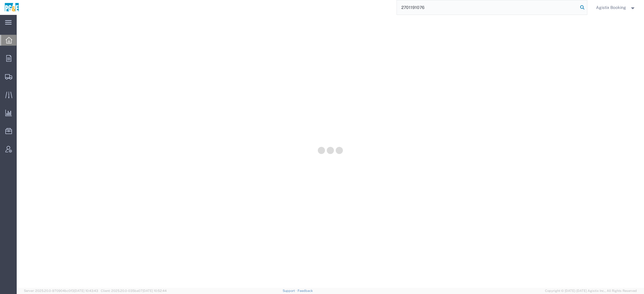  I want to click on input: Search for shipment number, reference number, so click(488, 7).